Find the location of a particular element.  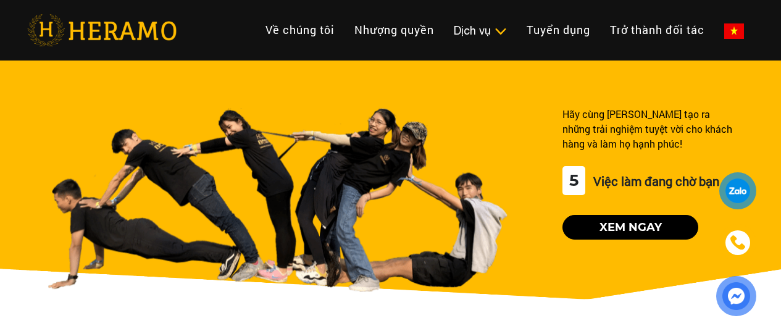

a: Về chúng tôi is located at coordinates (300, 30).